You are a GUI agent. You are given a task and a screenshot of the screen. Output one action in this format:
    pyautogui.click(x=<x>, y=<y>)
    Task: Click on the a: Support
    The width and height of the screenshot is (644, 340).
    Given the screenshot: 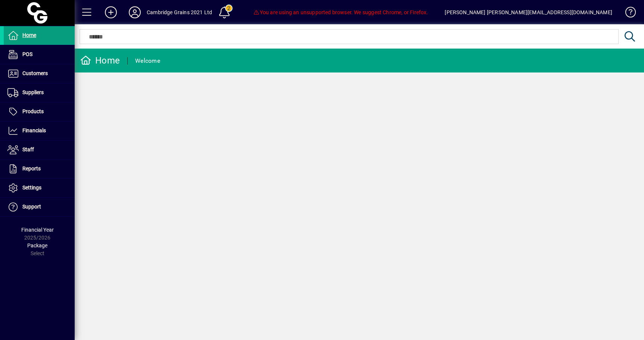 What is the action you would take?
    pyautogui.click(x=39, y=207)
    